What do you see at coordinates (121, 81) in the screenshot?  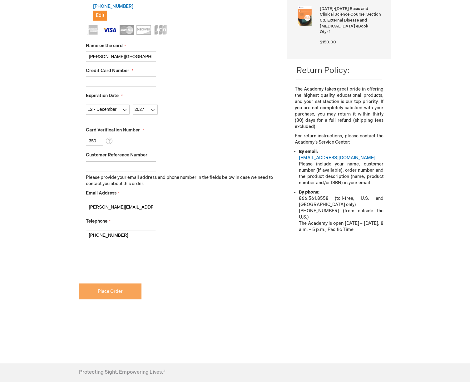 I see `input: Credit Card Number` at bounding box center [121, 81].